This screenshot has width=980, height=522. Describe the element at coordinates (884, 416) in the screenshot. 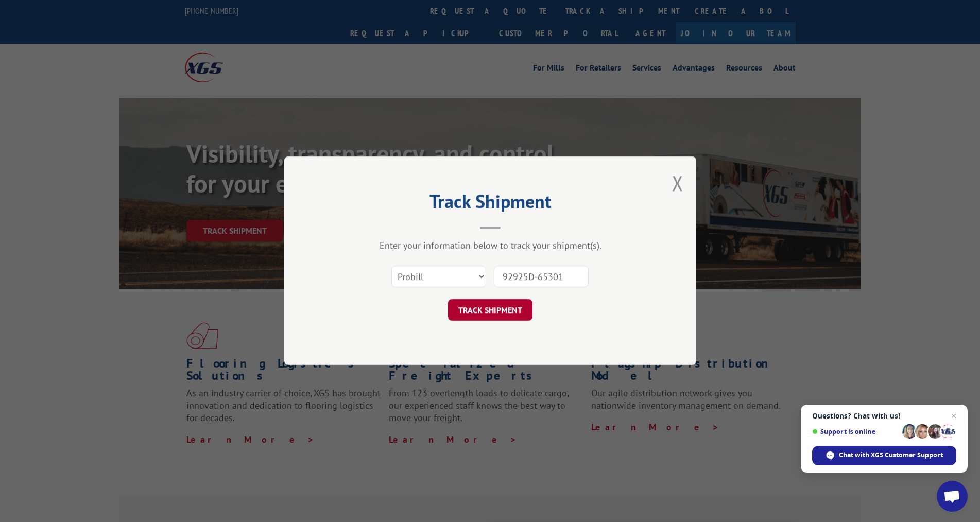

I see `span: Questions? Chat with us!` at that location.